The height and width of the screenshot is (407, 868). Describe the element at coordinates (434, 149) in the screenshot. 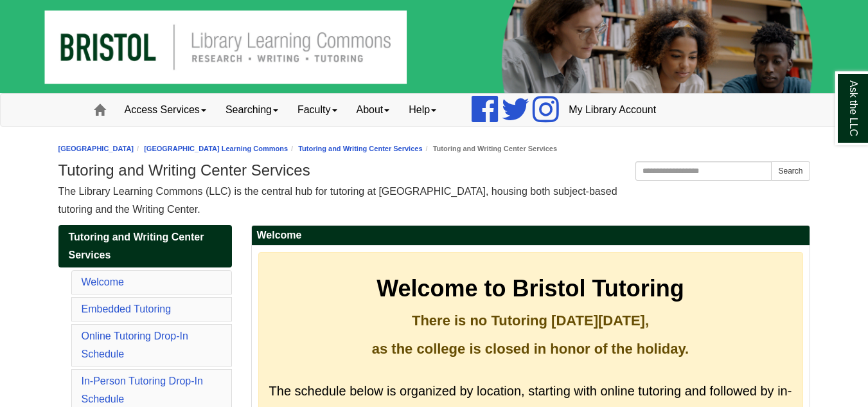

I see `nav: breadcrumb` at that location.